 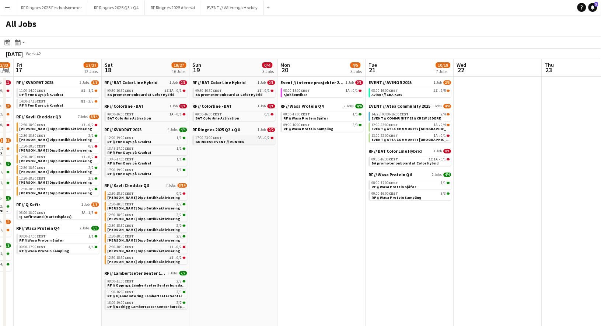 I want to click on span: 12:00-19:00, so click(x=121, y=138).